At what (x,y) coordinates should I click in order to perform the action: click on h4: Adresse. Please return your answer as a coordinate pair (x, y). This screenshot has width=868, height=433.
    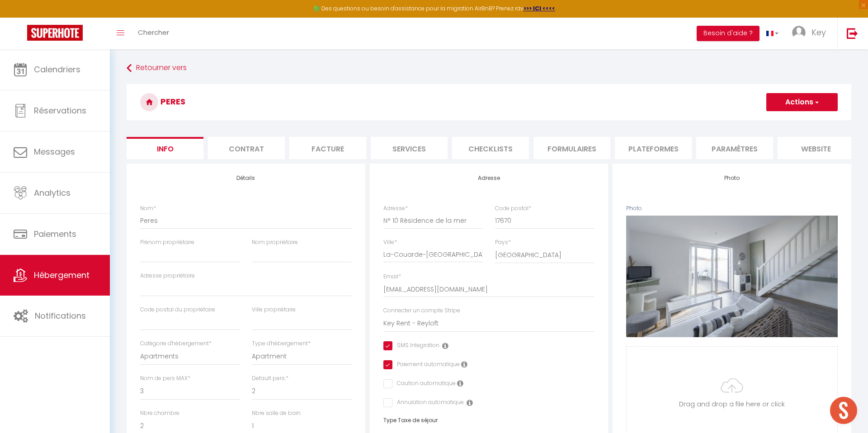
    Looking at the image, I should click on (489, 178).